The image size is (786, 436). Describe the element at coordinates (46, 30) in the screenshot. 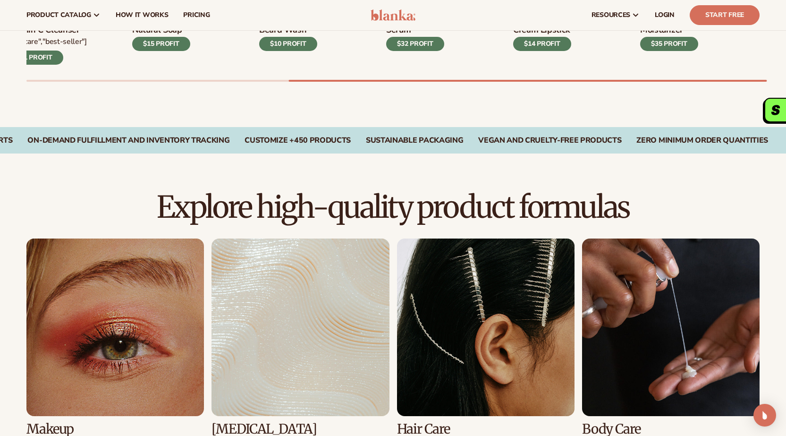

I see `h3: Vitamin C Cleanser` at that location.